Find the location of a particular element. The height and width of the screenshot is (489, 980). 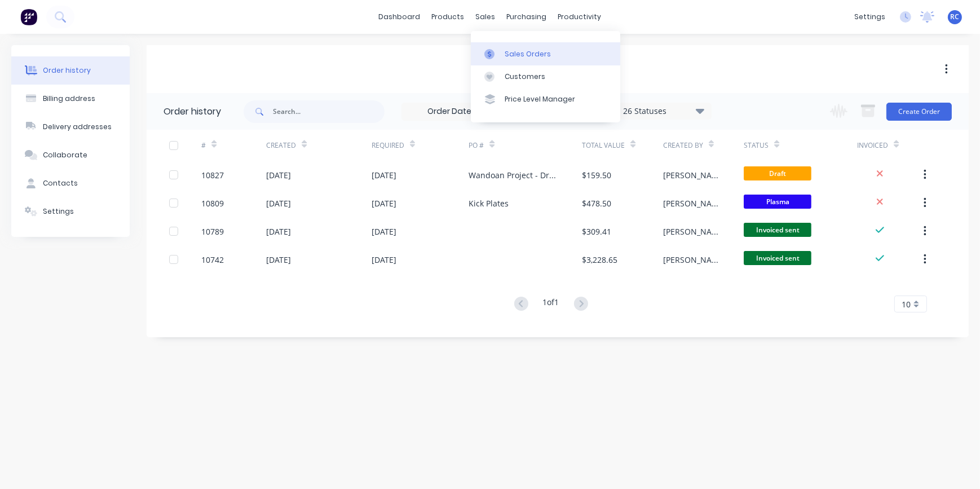

div: 1 of 1 is located at coordinates (550, 304).